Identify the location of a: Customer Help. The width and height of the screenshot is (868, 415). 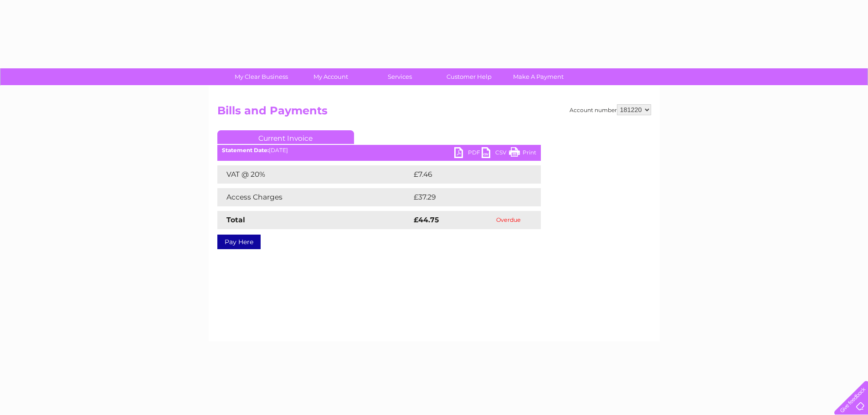
(469, 76).